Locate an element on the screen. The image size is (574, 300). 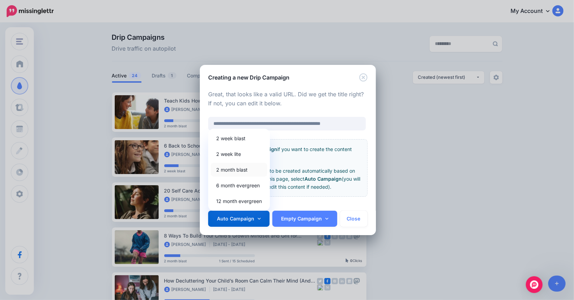
a: Empty Campaign is located at coordinates (305, 218).